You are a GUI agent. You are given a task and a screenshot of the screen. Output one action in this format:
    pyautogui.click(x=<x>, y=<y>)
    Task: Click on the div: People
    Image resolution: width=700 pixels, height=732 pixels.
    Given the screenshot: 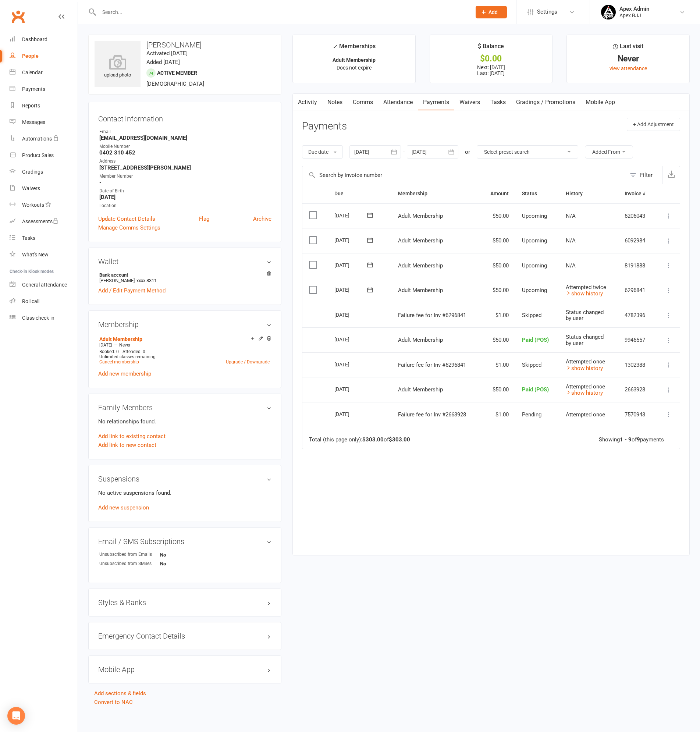 What is the action you would take?
    pyautogui.click(x=30, y=56)
    